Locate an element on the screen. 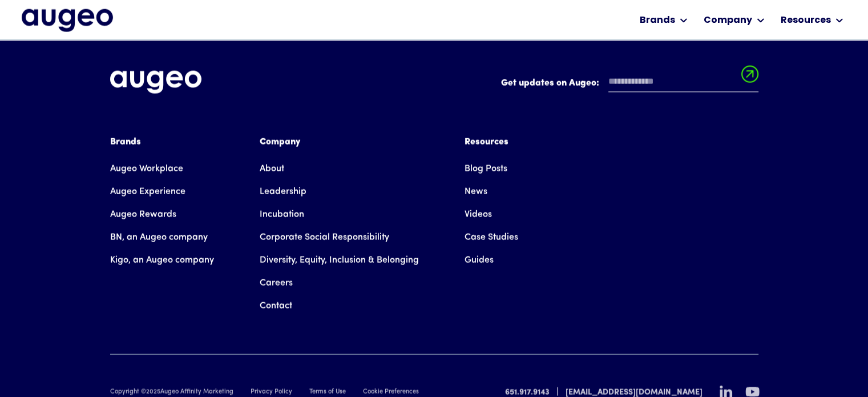 The width and height of the screenshot is (868, 397). a: Terms of Use is located at coordinates (328, 392).